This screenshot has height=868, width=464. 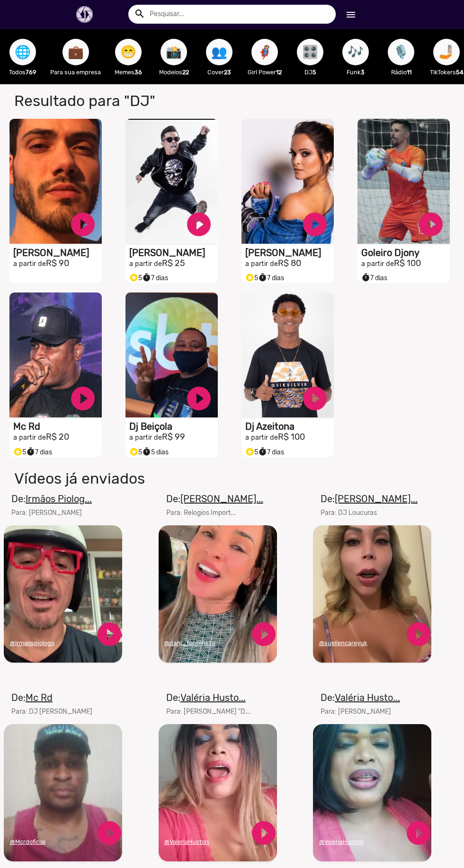 I want to click on h1: Goleiro Djony, so click(x=405, y=253).